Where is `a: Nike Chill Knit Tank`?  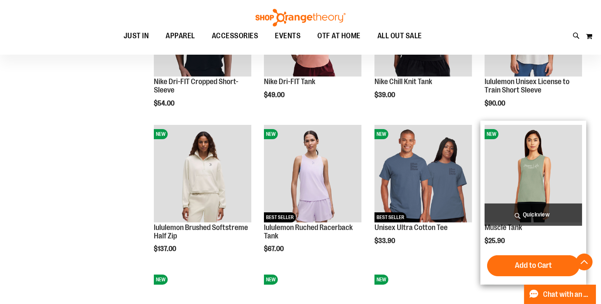 a: Nike Chill Knit Tank is located at coordinates (403, 82).